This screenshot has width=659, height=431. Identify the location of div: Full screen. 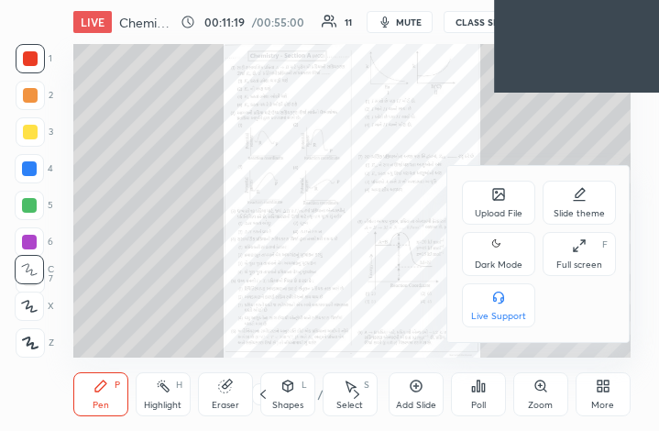
(580, 265).